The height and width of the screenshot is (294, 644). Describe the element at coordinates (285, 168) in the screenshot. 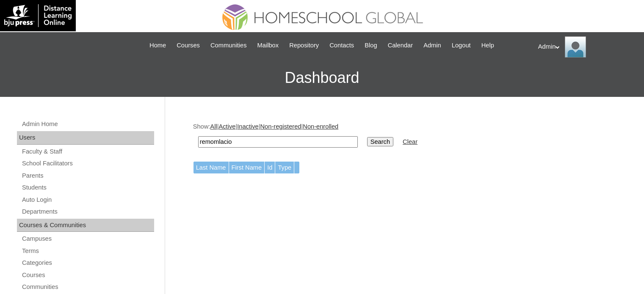

I see `td: Type` at that location.